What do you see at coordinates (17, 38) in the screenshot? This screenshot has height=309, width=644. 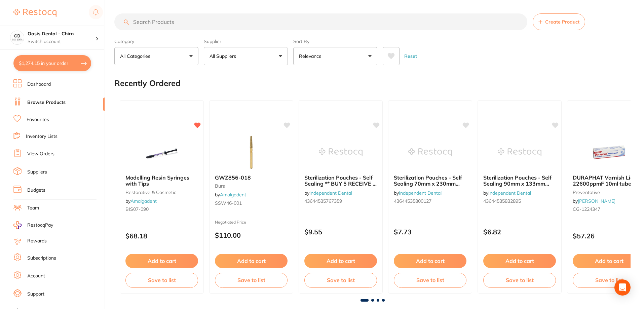 I see `img: Oasis Dental - Chirn` at bounding box center [17, 38].